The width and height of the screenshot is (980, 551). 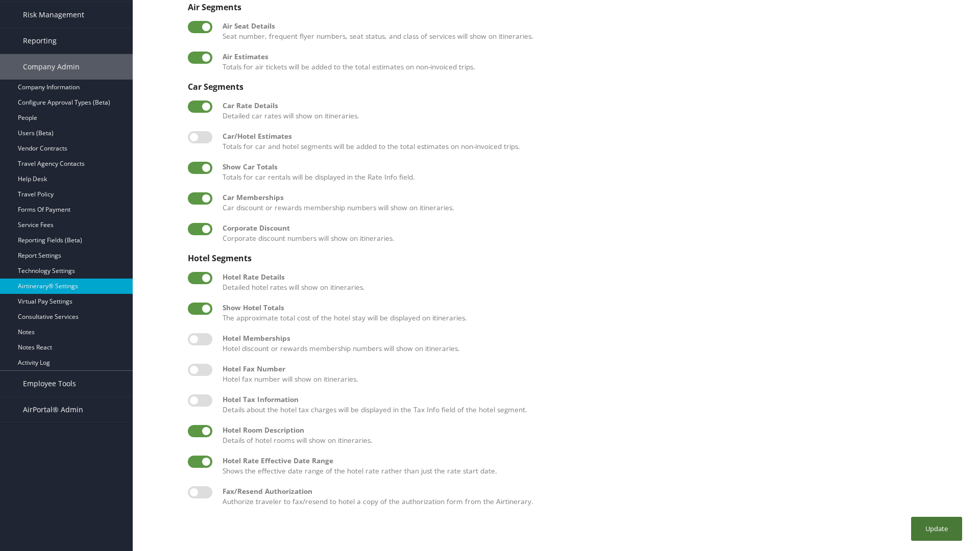 I want to click on label: Details of hotel rooms will show on itineraries., so click(x=591, y=436).